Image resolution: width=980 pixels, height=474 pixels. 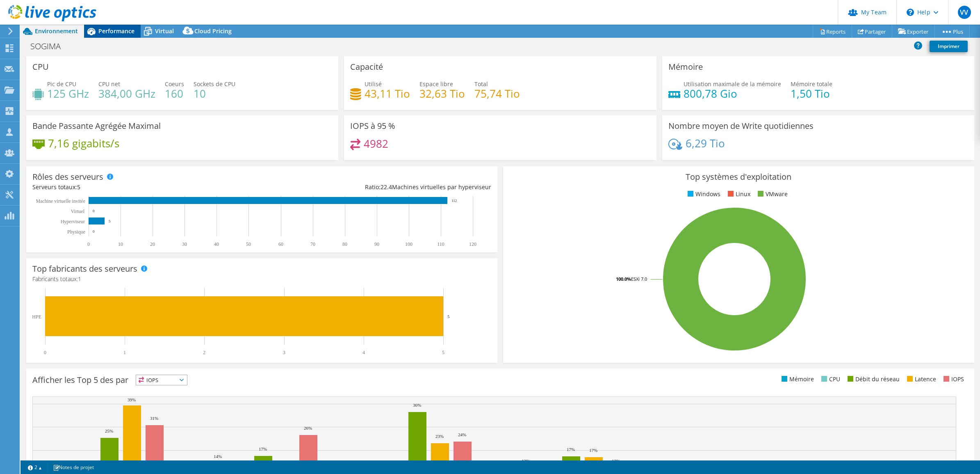 What do you see at coordinates (345, 244) in the screenshot?
I see `text: 80` at bounding box center [345, 244].